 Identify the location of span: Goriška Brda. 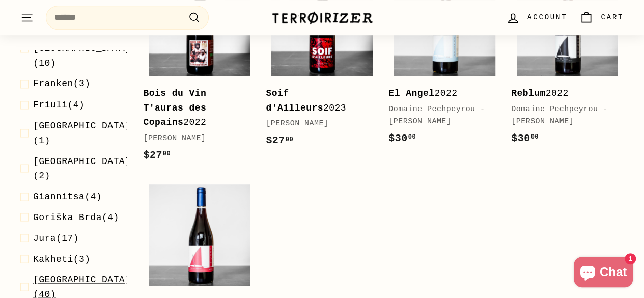
(67, 217).